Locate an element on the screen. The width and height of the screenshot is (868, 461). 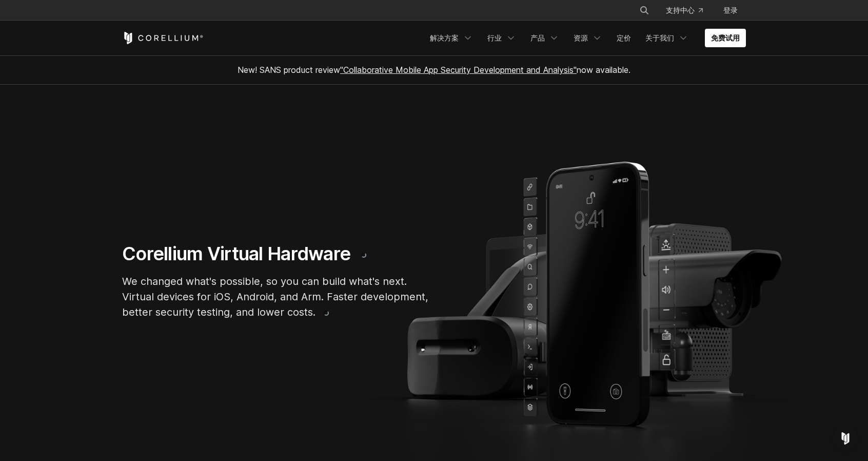
button: Search is located at coordinates (644, 11).